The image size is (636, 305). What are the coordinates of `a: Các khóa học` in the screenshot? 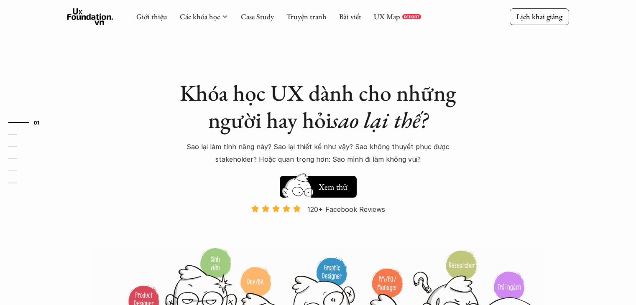 It's located at (200, 16).